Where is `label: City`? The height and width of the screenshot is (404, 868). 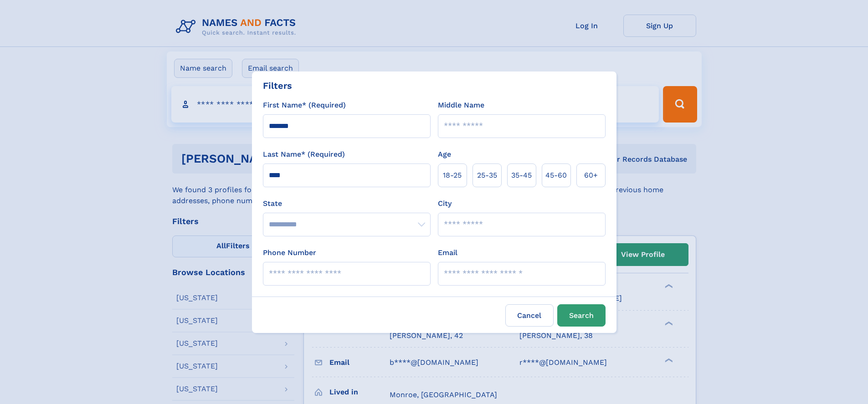 label: City is located at coordinates (445, 204).